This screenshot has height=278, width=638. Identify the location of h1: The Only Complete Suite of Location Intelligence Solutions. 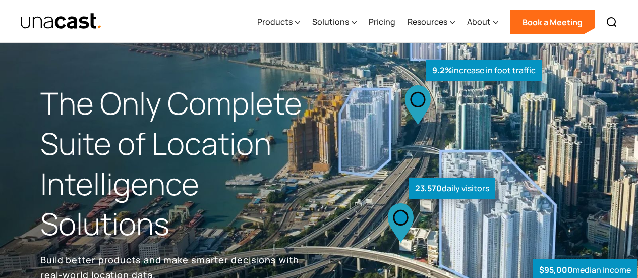
(180, 164).